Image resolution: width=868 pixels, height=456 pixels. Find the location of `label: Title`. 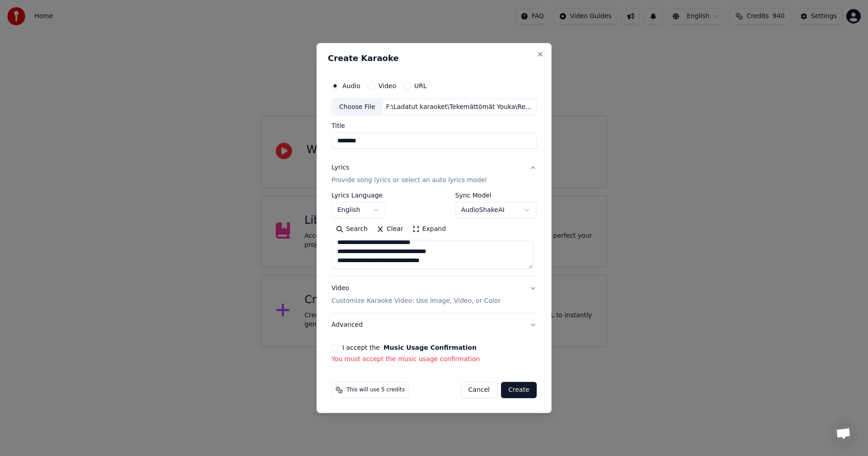

label: Title is located at coordinates (434, 126).